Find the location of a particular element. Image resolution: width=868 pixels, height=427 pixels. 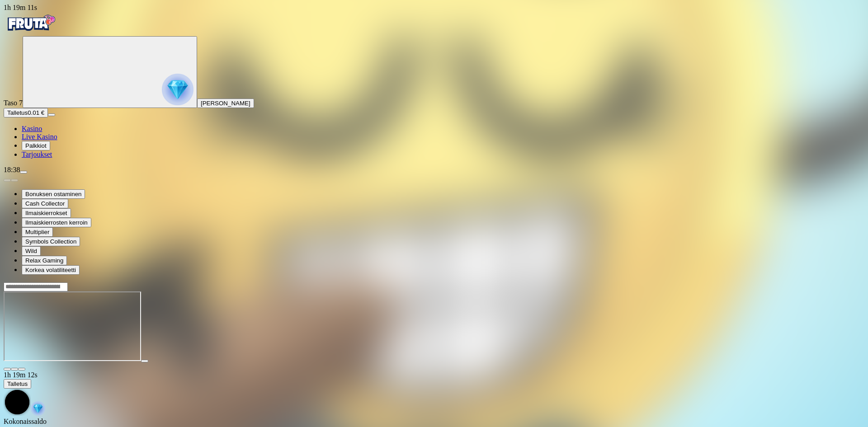

button: Relax Gaming is located at coordinates (44, 260).